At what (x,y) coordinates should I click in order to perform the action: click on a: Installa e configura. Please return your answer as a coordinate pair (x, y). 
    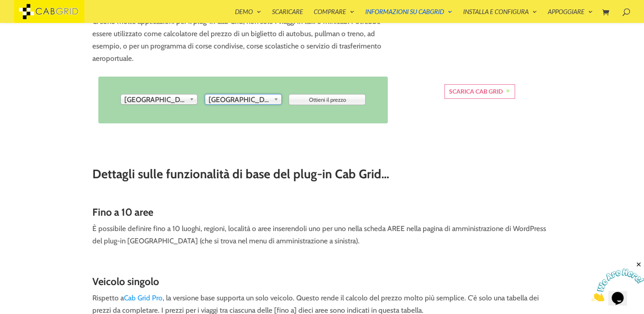
    Looking at the image, I should click on (500, 16).